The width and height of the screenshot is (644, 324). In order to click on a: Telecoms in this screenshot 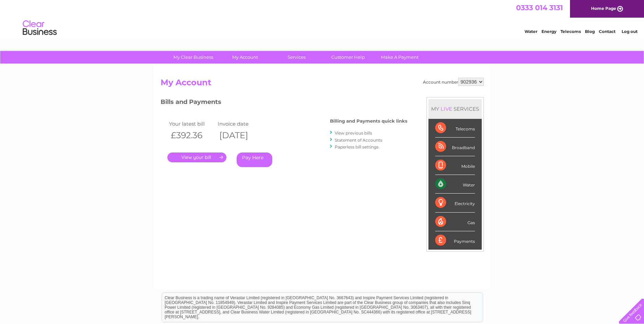, I will do `click(571, 32)`.